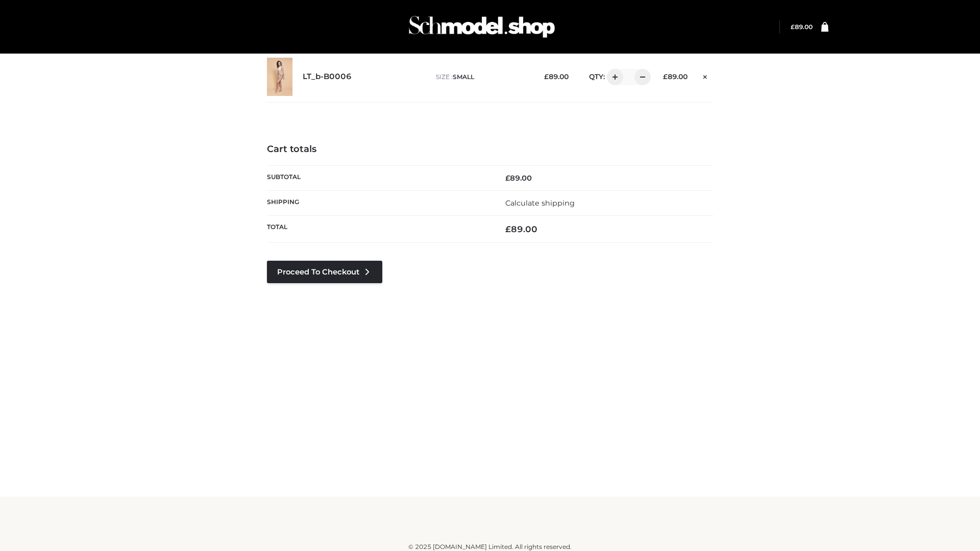 The height and width of the screenshot is (551, 980). What do you see at coordinates (481, 27) in the screenshot?
I see `img: Schmodel Admin 964` at bounding box center [481, 27].